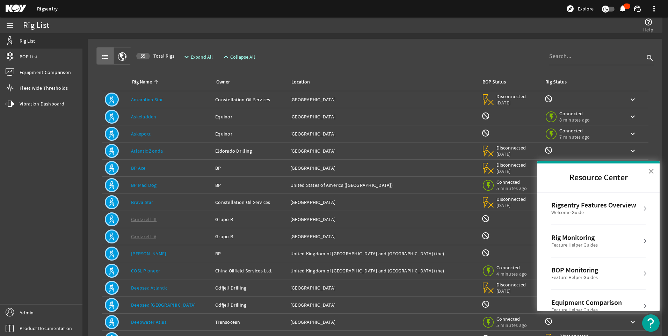 The image size is (668, 336). Describe the element at coordinates (238, 57) in the screenshot. I see `button: Collapse All` at that location.